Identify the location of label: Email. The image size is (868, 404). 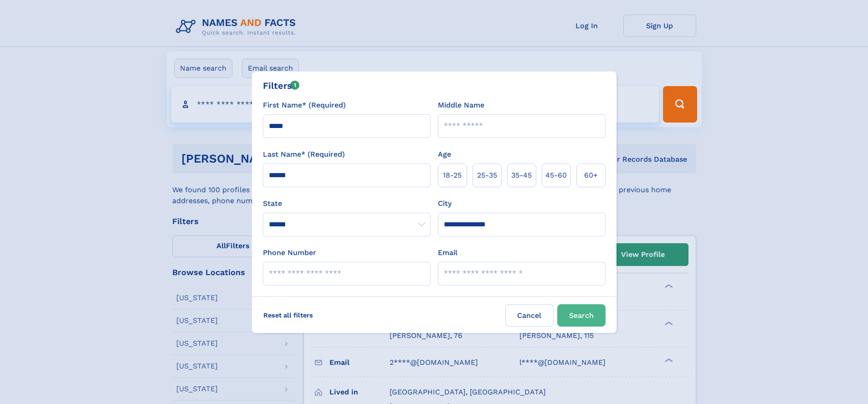
(447, 253).